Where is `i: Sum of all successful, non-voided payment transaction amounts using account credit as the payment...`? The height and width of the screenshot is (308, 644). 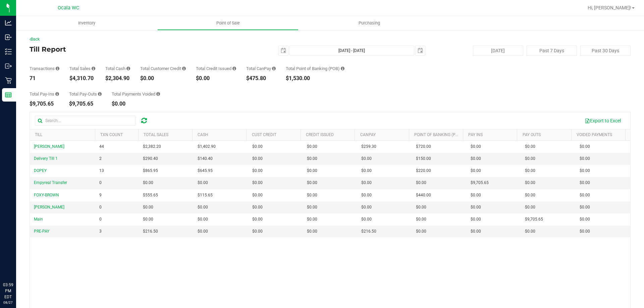
i: Sum of all successful, non-voided payment transaction amounts using account credit as the payment... is located at coordinates (184, 68).